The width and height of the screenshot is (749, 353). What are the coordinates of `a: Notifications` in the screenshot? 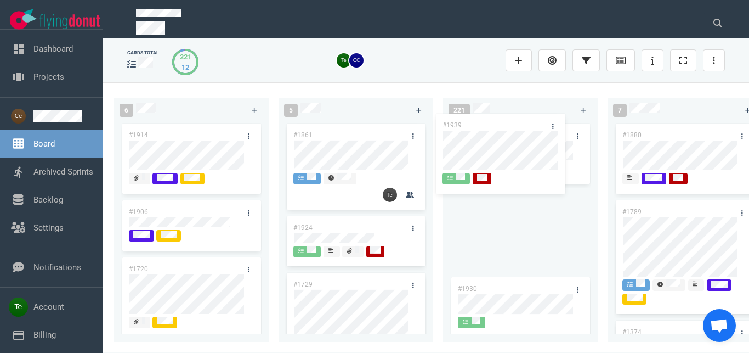 It's located at (57, 267).